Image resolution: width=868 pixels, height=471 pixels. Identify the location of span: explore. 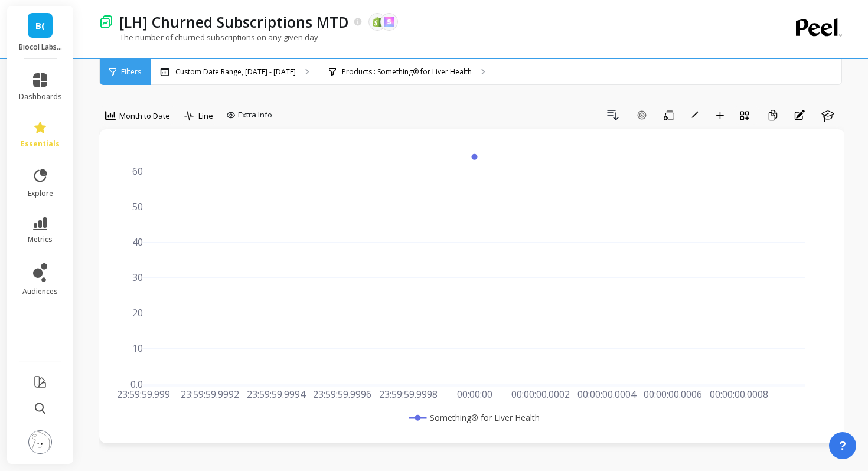
(40, 193).